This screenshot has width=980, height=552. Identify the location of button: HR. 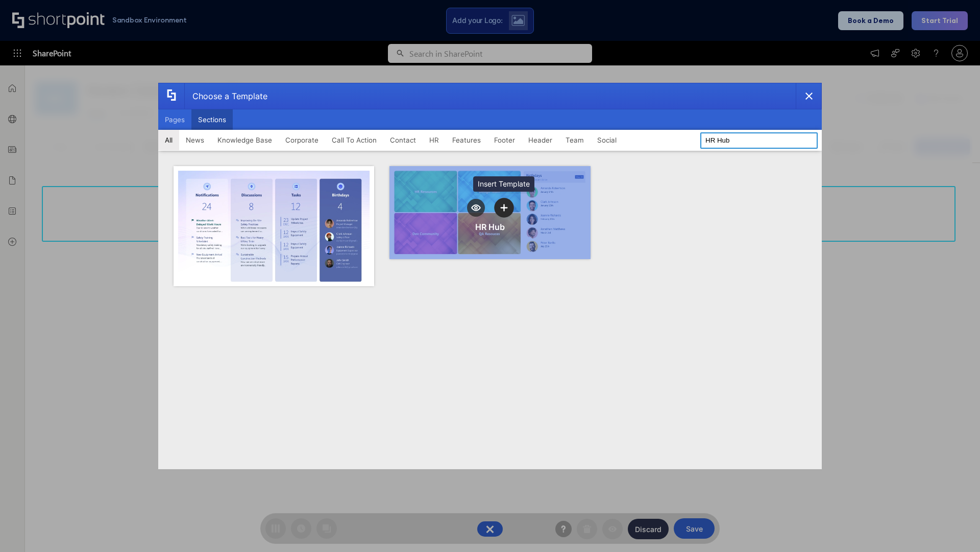
(434, 140).